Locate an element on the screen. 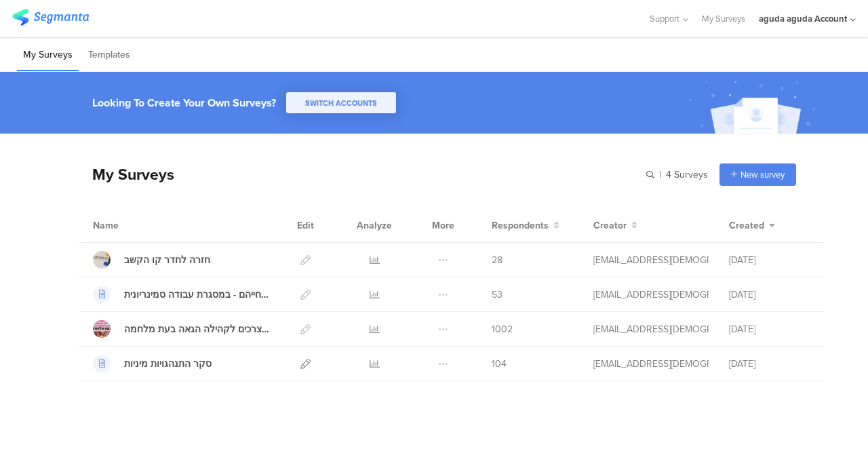 This screenshot has width=868, height=451. a: סקר התנהגויות מיניות is located at coordinates (152, 364).